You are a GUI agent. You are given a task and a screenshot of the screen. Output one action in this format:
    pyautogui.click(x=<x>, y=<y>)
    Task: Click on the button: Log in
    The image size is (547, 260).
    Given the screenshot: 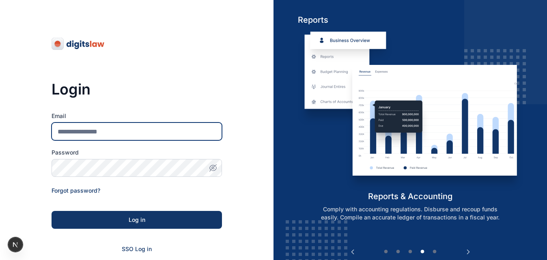 What is the action you would take?
    pyautogui.click(x=137, y=220)
    